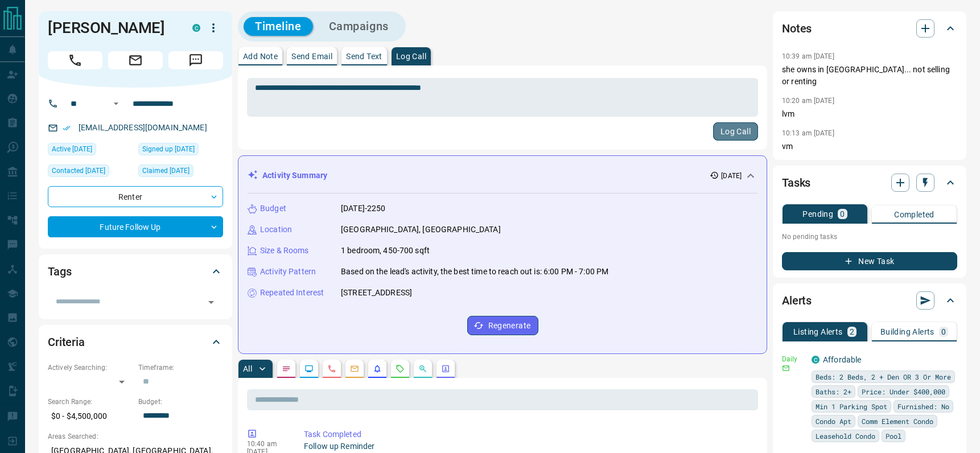  I want to click on p: Follow up Reminder, so click(529, 447).